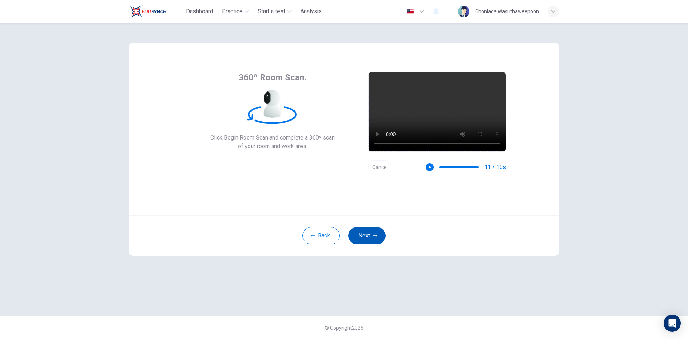 Image resolution: width=688 pixels, height=339 pixels. What do you see at coordinates (380, 167) in the screenshot?
I see `button: Cancel` at bounding box center [380, 167].